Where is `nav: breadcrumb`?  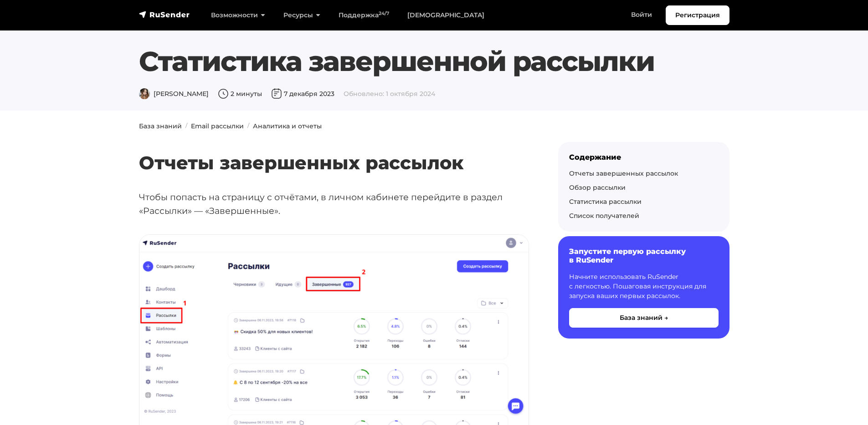
nav: breadcrumb is located at coordinates (434, 126).